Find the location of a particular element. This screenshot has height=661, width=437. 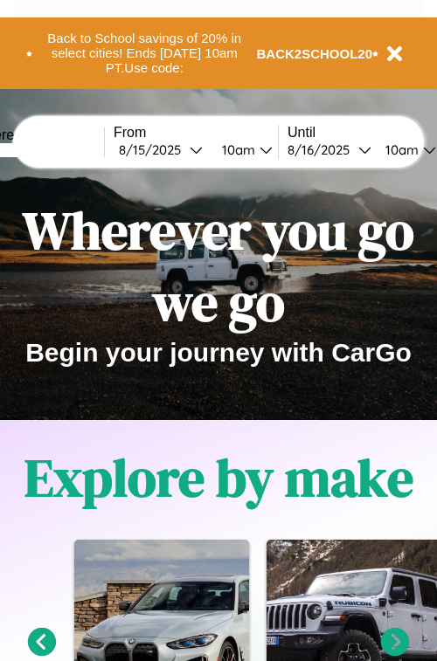

button: 10am is located at coordinates (243, 149).